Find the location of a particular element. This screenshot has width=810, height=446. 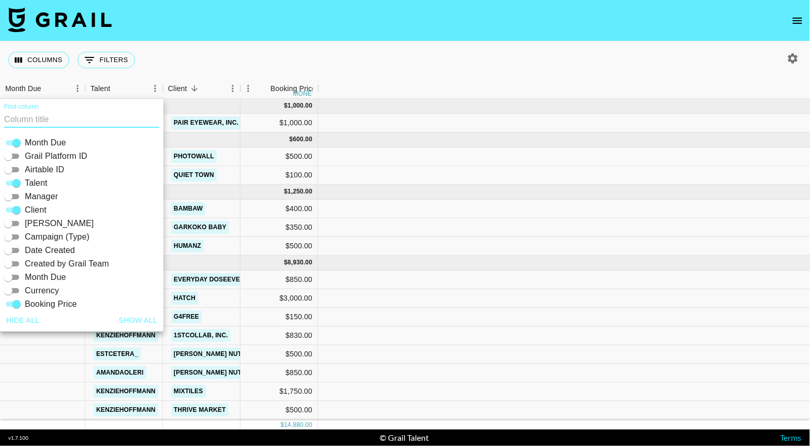

div: v 1.7.100 is located at coordinates (18, 438).